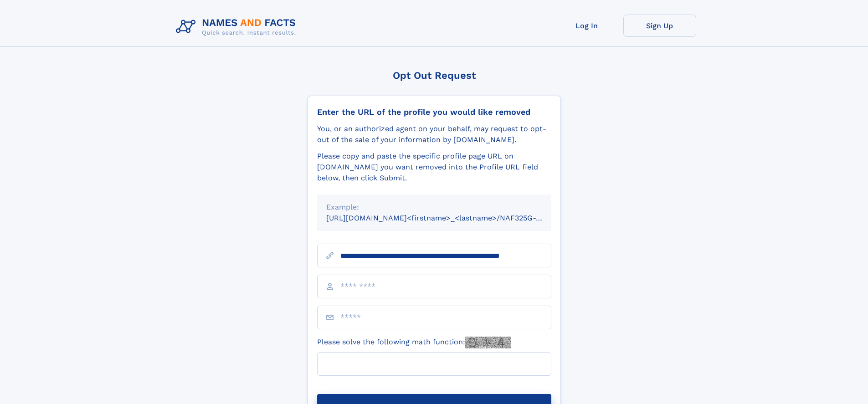 This screenshot has width=868, height=404. What do you see at coordinates (238, 27) in the screenshot?
I see `img: Logo Names and Facts` at bounding box center [238, 27].